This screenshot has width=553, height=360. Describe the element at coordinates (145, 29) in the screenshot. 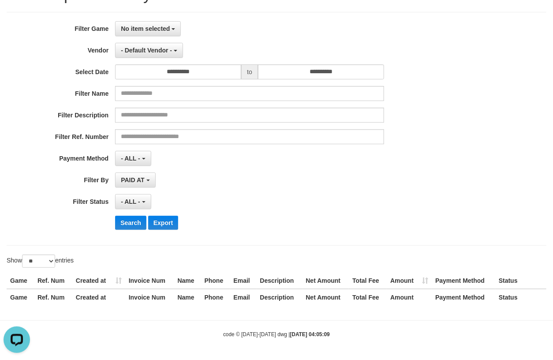

I see `span: No item selected` at that location.